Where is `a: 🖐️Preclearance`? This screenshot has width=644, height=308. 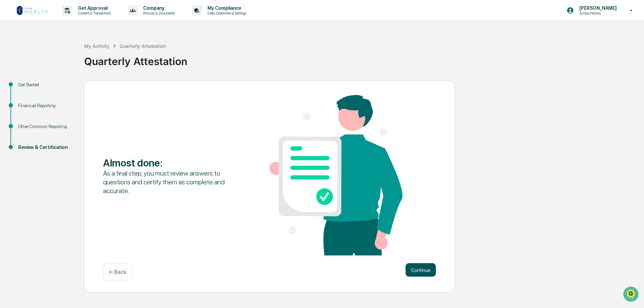
a: 🖐️Preclearance is located at coordinates (25, 88).